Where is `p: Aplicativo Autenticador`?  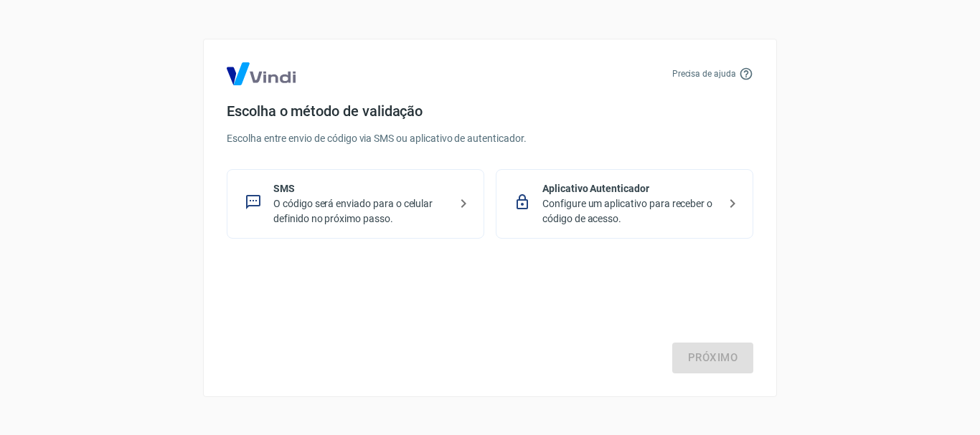 p: Aplicativo Autenticador is located at coordinates (630, 188).